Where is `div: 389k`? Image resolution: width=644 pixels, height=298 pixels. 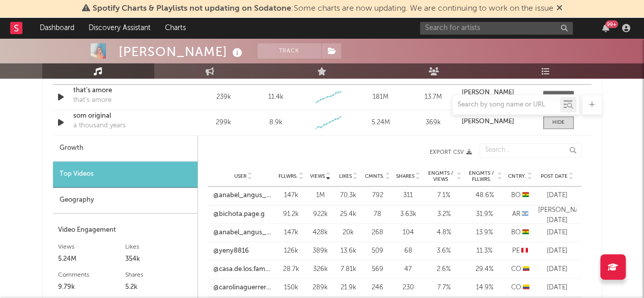 div: 389k is located at coordinates (320, 251).